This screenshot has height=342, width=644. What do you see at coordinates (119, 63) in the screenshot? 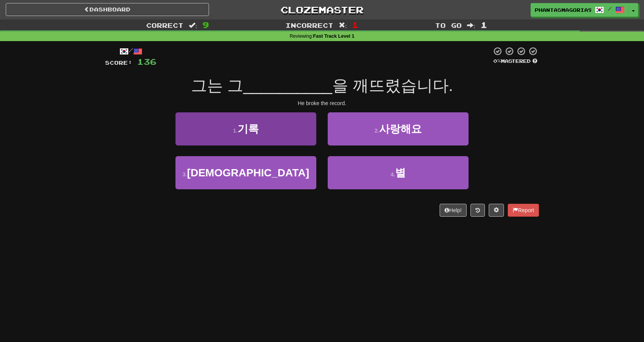
I see `span: Score:` at bounding box center [119, 63].